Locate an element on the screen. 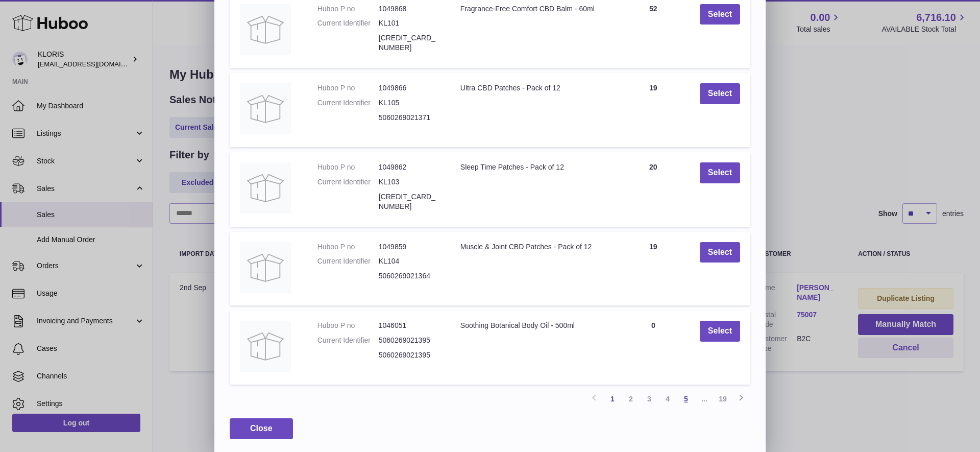 Image resolution: width=980 pixels, height=452 pixels. img: Soothing Botanical Body Oil - 500ml is located at coordinates (266, 346).